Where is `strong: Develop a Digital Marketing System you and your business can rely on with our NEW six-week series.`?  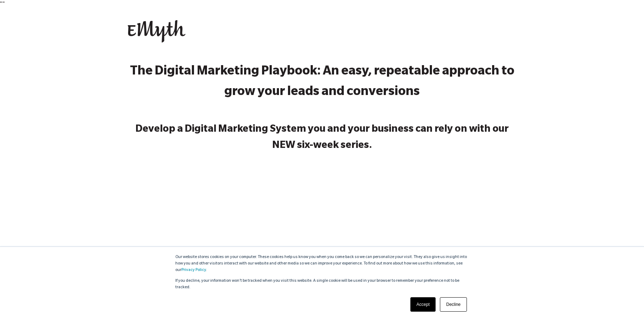
strong: Develop a Digital Marketing System you and your business can rely on with our NEW six-week series. is located at coordinates (322, 138).